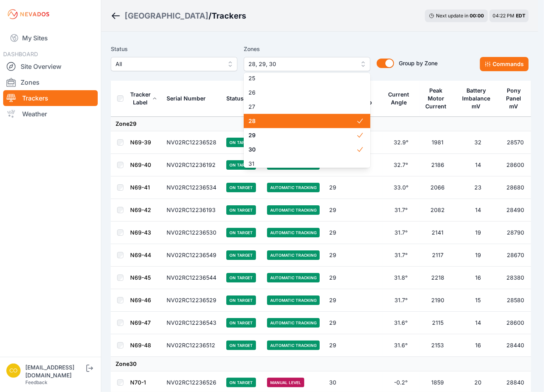 The image size is (544, 392). Describe the element at coordinates (302, 164) in the screenshot. I see `span: 31` at that location.